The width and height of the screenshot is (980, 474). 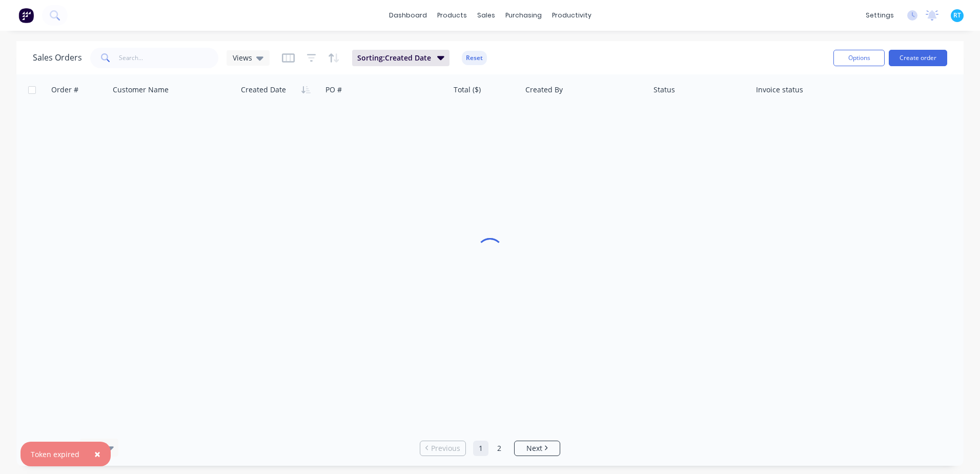 What do you see at coordinates (168, 58) in the screenshot?
I see `input: Search...` at bounding box center [168, 58].